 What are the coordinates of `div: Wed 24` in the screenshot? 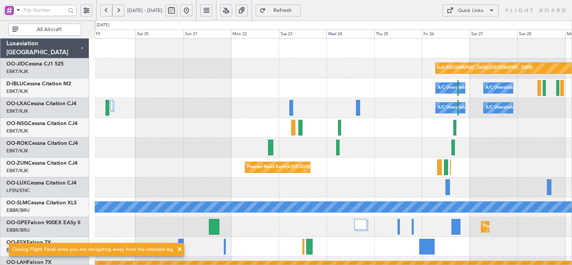 It's located at (350, 34).